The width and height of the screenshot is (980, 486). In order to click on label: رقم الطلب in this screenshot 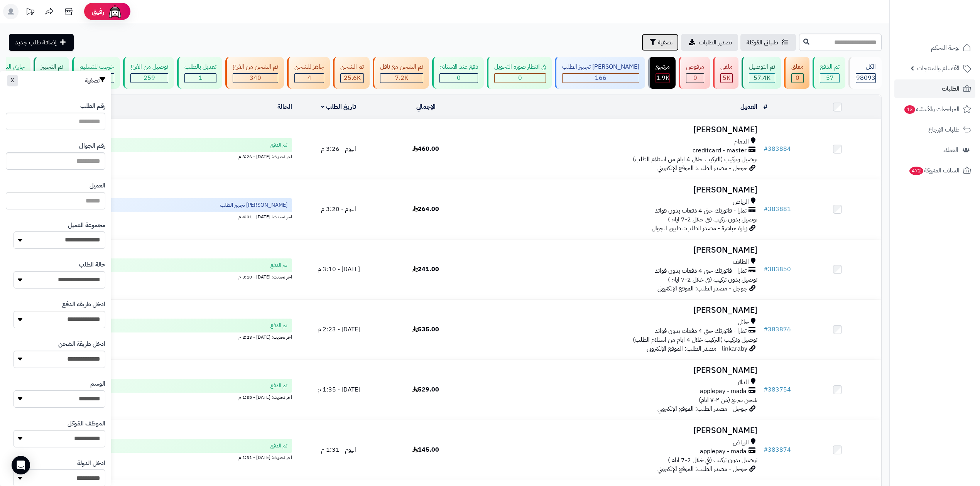, I will do `click(93, 106)`.